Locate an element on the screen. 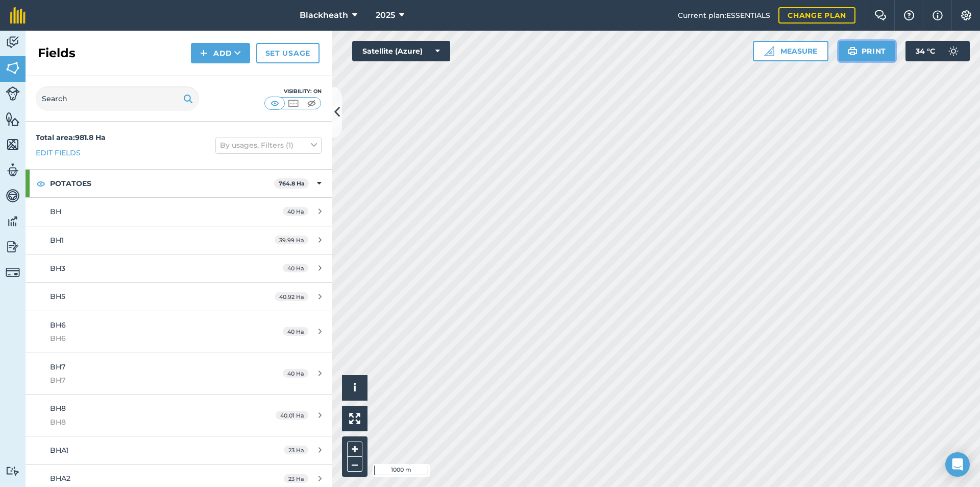  img: fieldmargin Logo is located at coordinates (18, 15).